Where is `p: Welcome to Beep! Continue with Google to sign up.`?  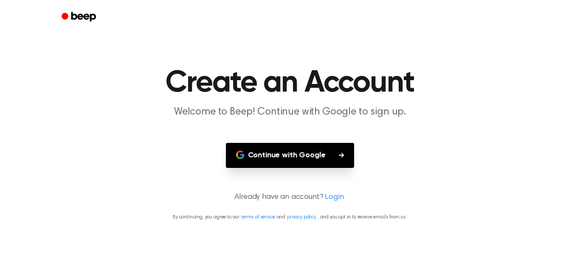 p: Welcome to Beep! Continue with Google to sign up. is located at coordinates (290, 112).